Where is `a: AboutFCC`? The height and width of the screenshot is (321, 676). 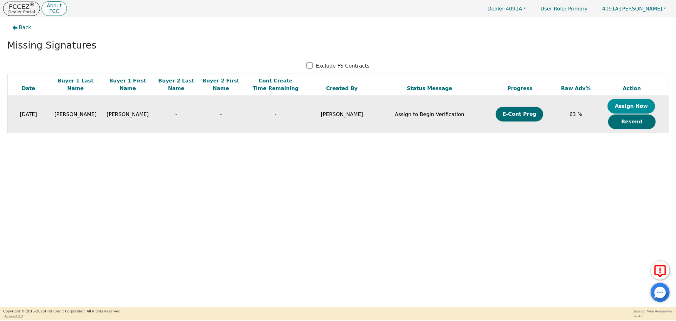 a: AboutFCC is located at coordinates (54, 9).